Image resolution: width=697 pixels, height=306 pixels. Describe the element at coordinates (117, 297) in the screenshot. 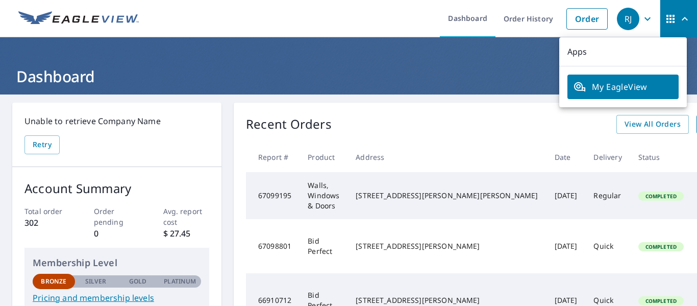

I see `a: Pricing and membership levels` at that location.